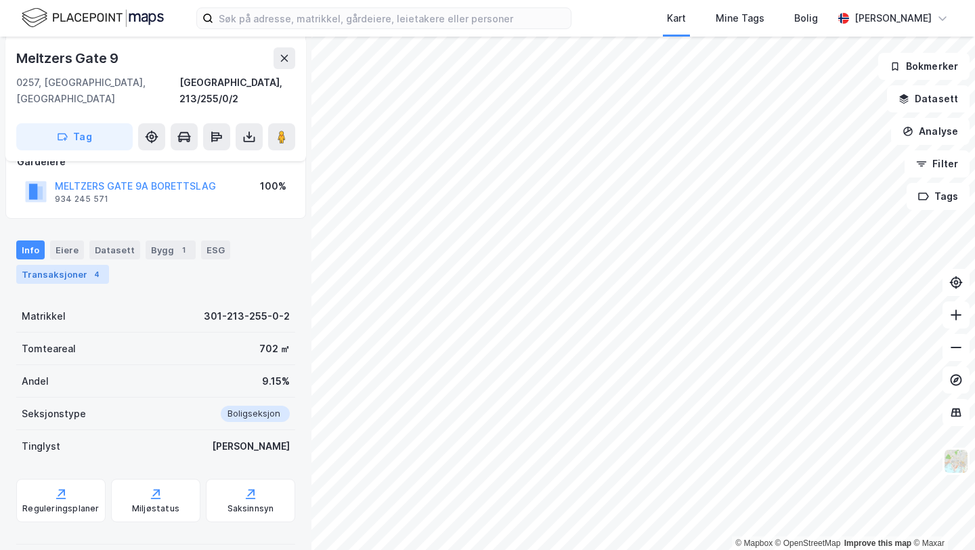 The image size is (975, 550). What do you see at coordinates (114, 250) in the screenshot?
I see `div: Datasett` at bounding box center [114, 250].